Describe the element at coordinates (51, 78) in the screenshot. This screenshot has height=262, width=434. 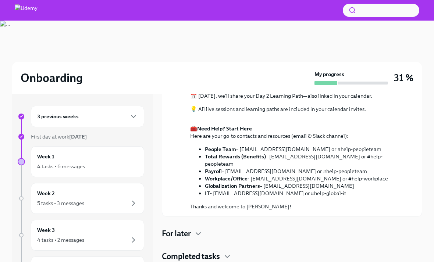
I see `h2: Onboarding` at that location.